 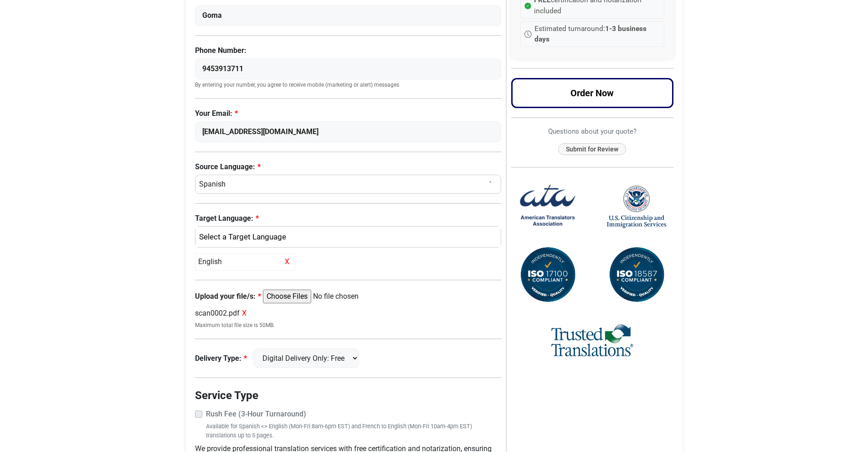 What do you see at coordinates (548, 207) in the screenshot?
I see `img: American Translators Association Logo` at bounding box center [548, 207].